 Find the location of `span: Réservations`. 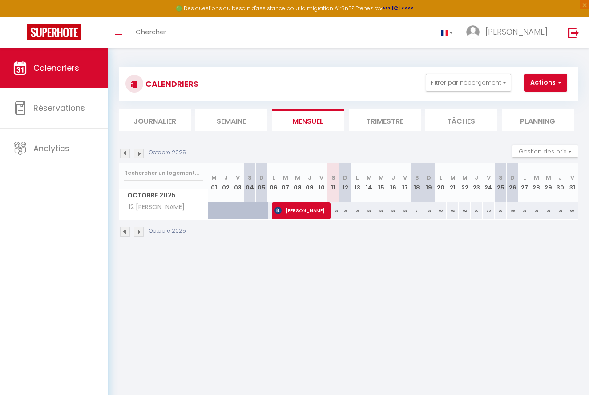

span: Réservations is located at coordinates (59, 108).